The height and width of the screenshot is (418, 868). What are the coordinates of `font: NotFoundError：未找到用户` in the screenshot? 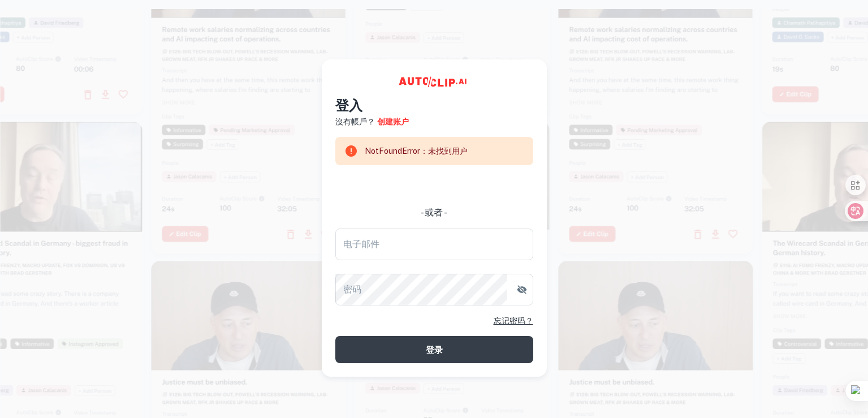 It's located at (416, 151).